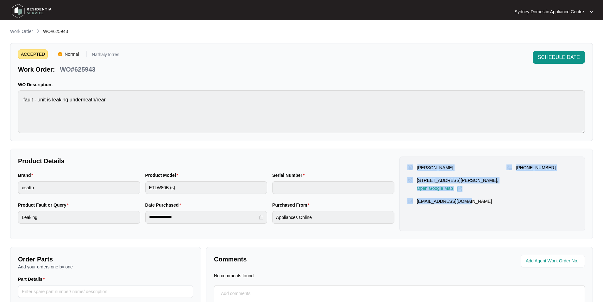 This screenshot has height=302, width=603. I want to click on label: Part Details, so click(33, 279).